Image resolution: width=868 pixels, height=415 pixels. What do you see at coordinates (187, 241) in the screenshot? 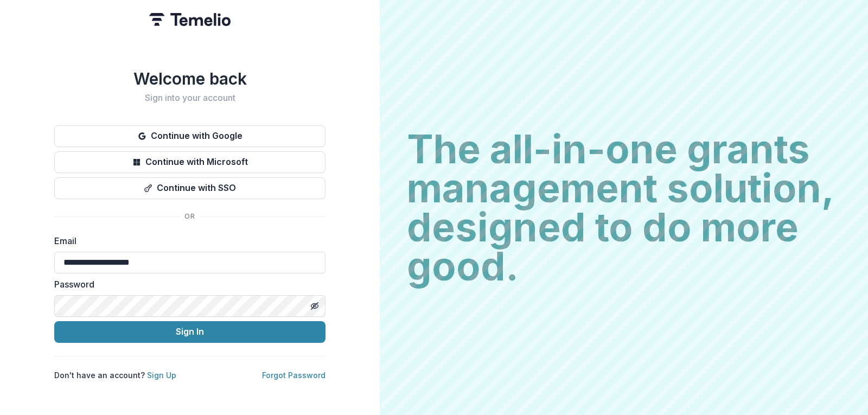
I see `label: Email` at bounding box center [187, 241].